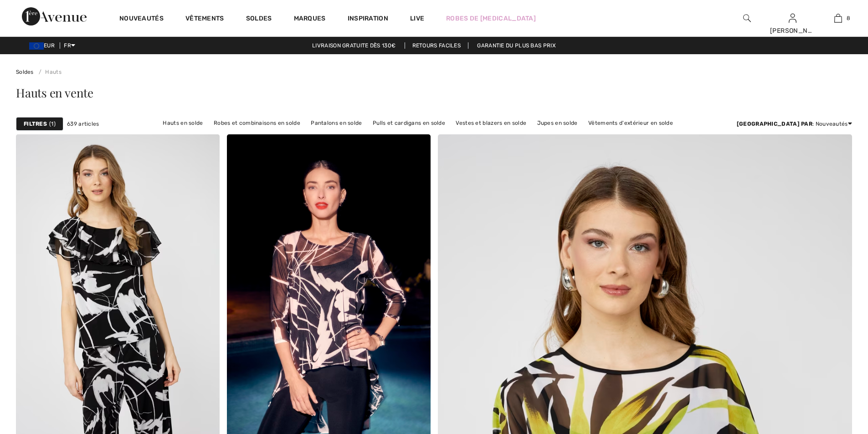 The width and height of the screenshot is (868, 434). Describe the element at coordinates (793, 18) in the screenshot. I see `img: Mes infos` at that location.